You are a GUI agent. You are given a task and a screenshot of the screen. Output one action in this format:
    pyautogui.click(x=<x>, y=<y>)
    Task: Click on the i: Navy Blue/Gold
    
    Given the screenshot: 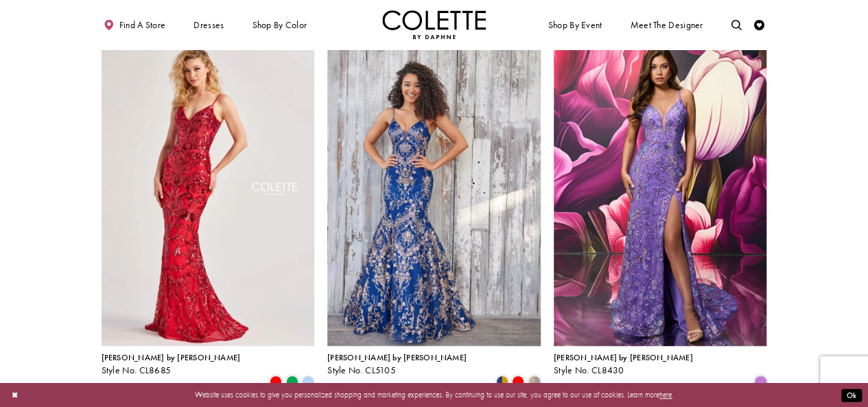 What is the action you would take?
    pyautogui.click(x=502, y=382)
    